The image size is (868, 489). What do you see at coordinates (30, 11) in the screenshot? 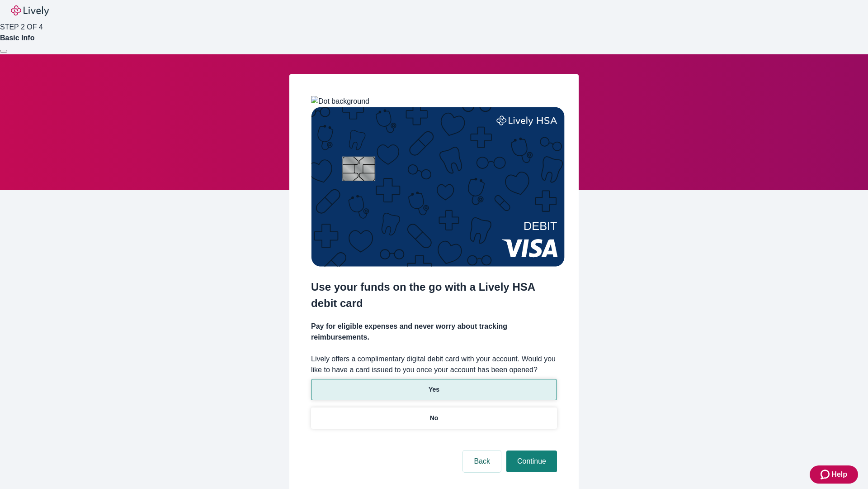
I see `img: Lively` at bounding box center [30, 11].